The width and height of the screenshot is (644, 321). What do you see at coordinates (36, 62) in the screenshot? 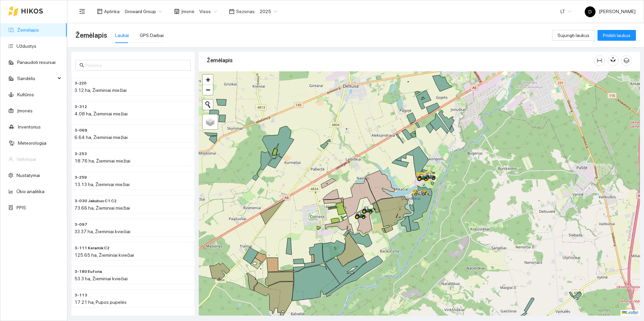
I see `a: Panaudoti resursai` at bounding box center [36, 62].